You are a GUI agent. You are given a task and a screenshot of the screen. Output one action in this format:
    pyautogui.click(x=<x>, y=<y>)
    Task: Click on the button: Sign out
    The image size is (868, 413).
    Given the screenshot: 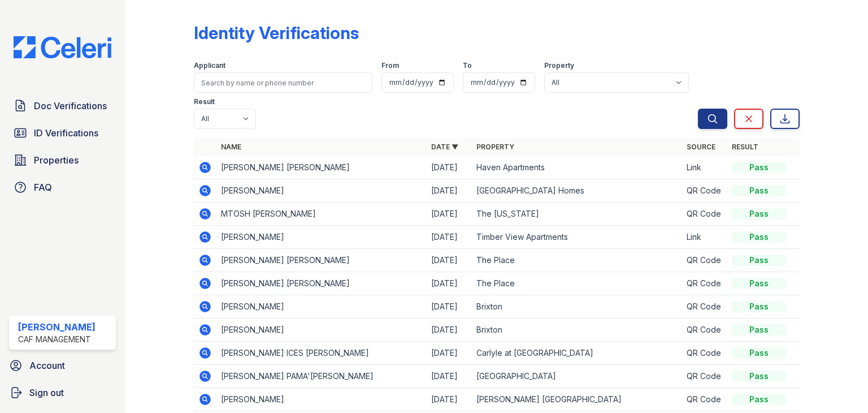 What is the action you would take?
    pyautogui.click(x=62, y=392)
    